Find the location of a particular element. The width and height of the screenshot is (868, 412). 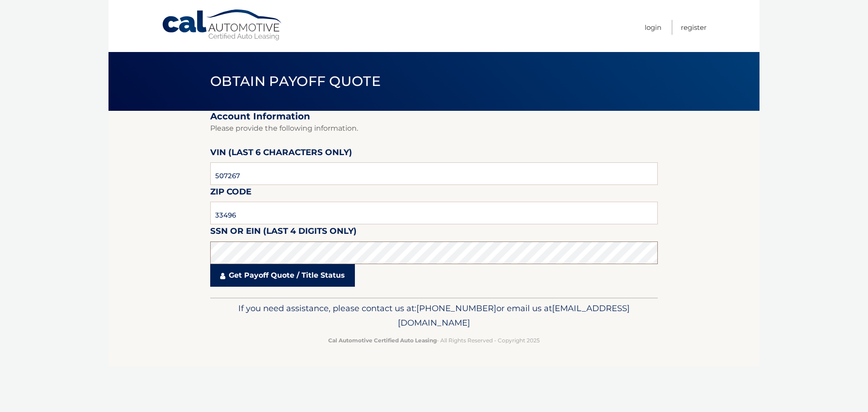

a: Cal Automotive is located at coordinates (223, 25).